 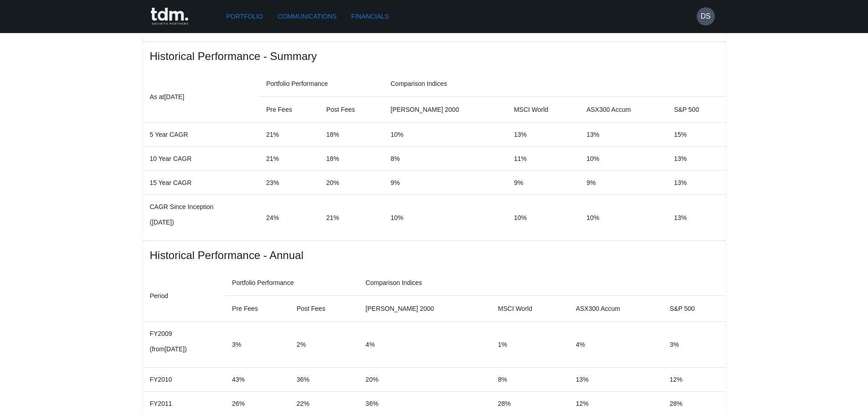 What do you see at coordinates (245, 17) in the screenshot?
I see `a: Portfolio` at bounding box center [245, 17].